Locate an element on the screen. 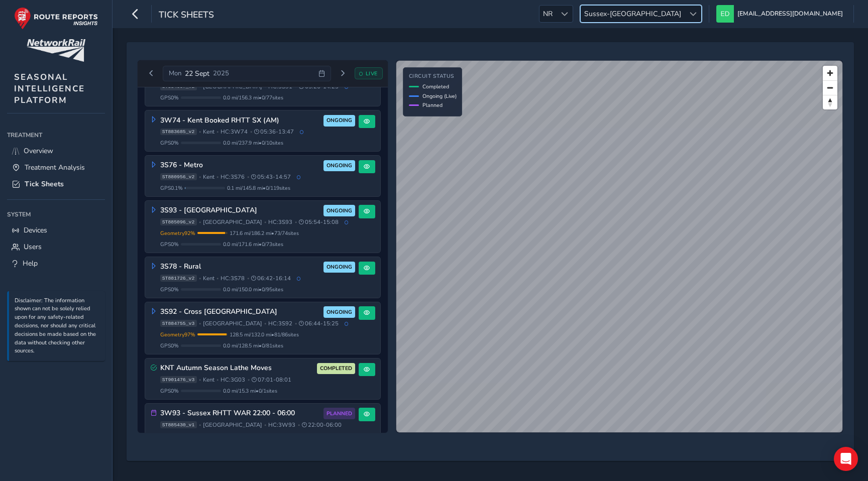 The height and width of the screenshot is (481, 868). span: 05:54 - 15:08 is located at coordinates (319, 222).